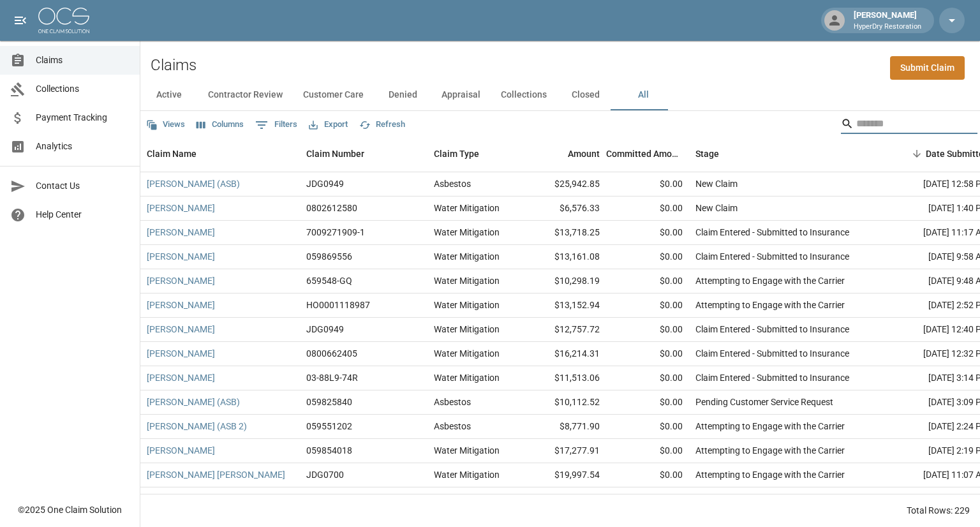  I want to click on div: $16,214.31, so click(565, 354).